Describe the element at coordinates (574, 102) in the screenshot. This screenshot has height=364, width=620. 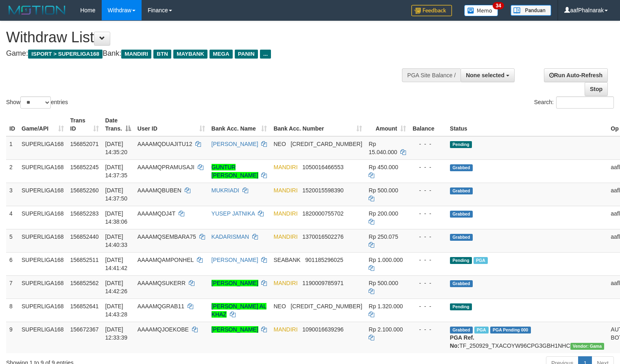
I see `label: Search:` at that location.